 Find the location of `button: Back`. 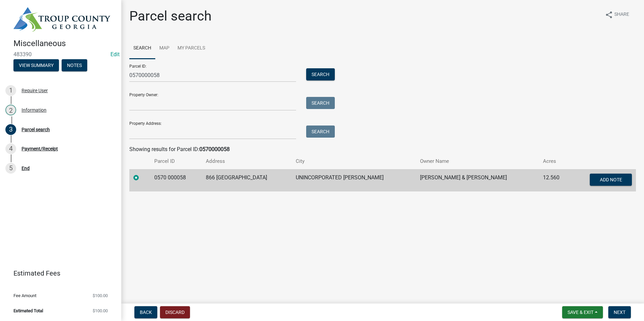

button: Back is located at coordinates (146, 312).